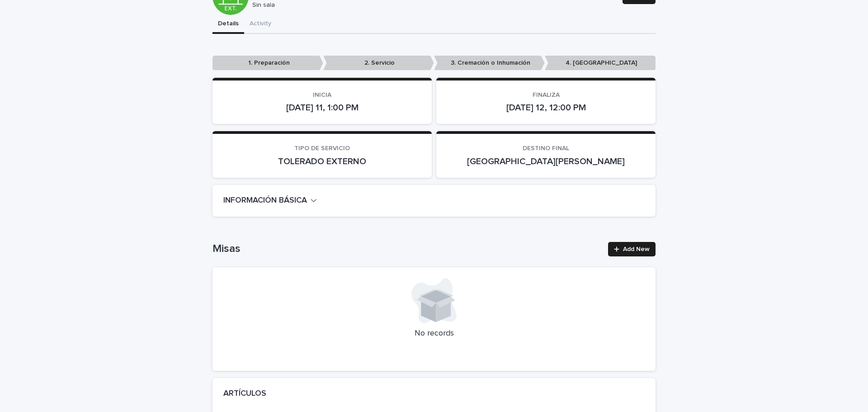 This screenshot has height=412, width=868. Describe the element at coordinates (434, 333) in the screenshot. I see `p: No records` at that location.